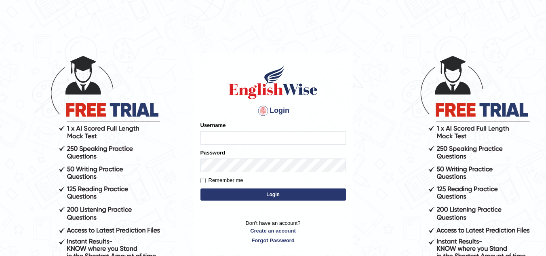  What do you see at coordinates (213, 125) in the screenshot?
I see `label: Username` at bounding box center [213, 125].